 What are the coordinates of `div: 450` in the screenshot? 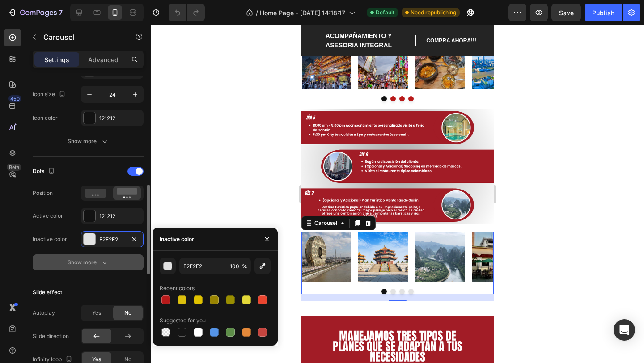 It's located at (15, 99).